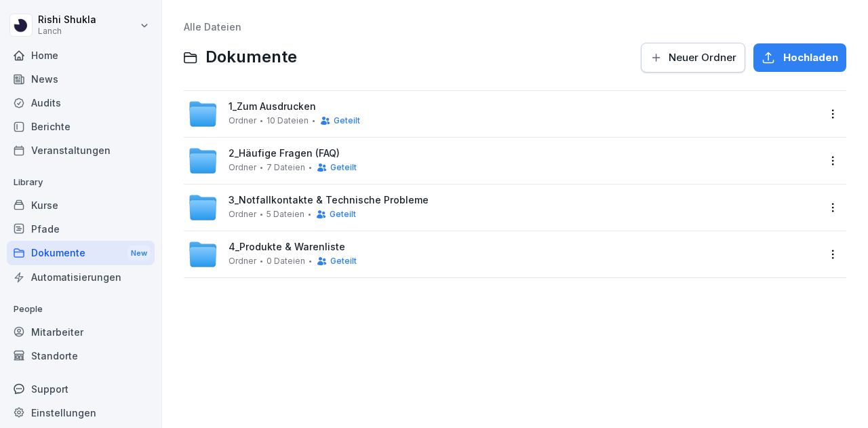  What do you see at coordinates (81, 126) in the screenshot?
I see `a: Berichte` at bounding box center [81, 126].